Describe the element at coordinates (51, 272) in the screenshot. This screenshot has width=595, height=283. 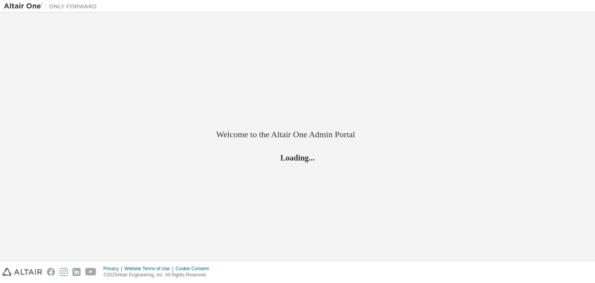
I see `img: facebook.svg` at that location.